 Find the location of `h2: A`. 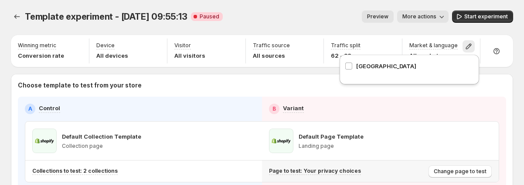

h2: A is located at coordinates (30, 109).